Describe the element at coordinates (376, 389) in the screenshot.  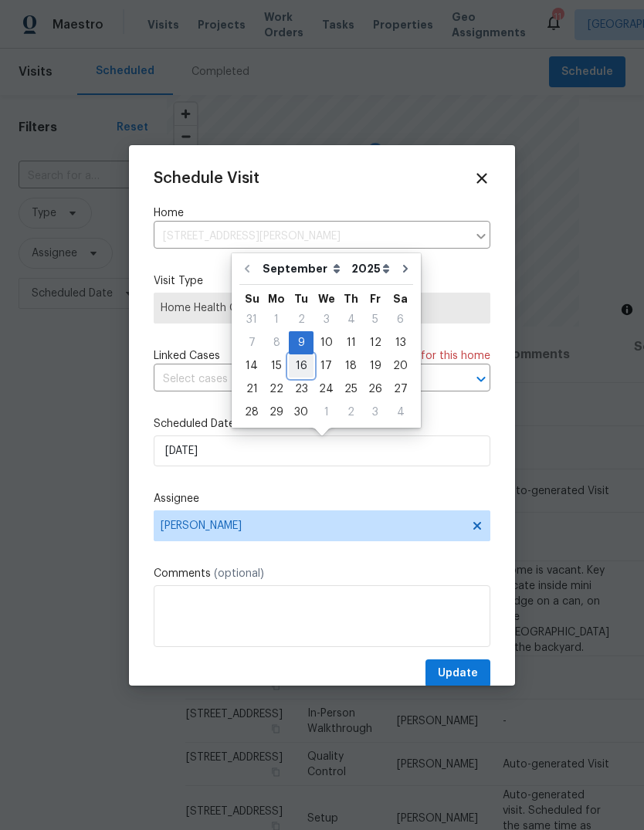
I see `div: Fri Sep 26 2025` at that location.